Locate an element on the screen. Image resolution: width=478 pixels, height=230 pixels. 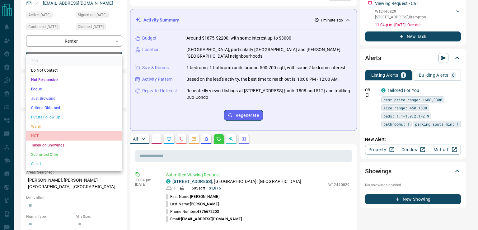
li: Just Browsing is located at coordinates (74, 98).